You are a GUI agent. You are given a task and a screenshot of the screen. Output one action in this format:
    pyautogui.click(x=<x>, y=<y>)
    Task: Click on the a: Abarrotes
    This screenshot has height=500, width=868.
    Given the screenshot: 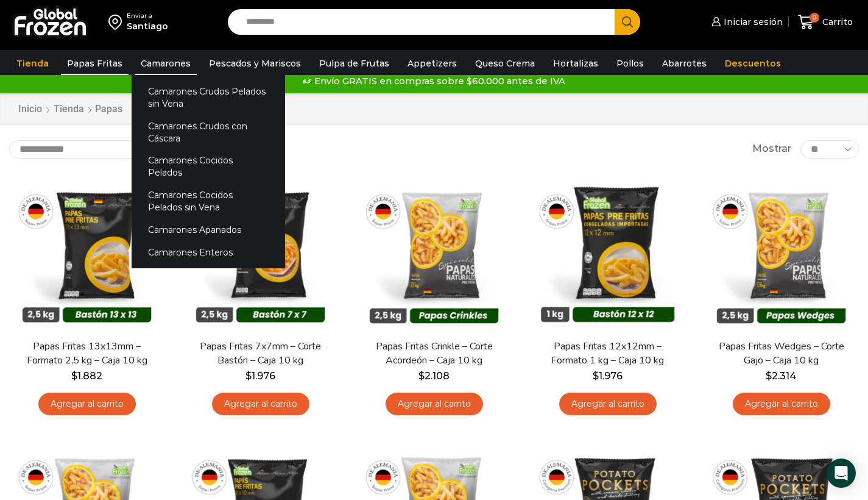 What is the action you would take?
    pyautogui.click(x=684, y=63)
    